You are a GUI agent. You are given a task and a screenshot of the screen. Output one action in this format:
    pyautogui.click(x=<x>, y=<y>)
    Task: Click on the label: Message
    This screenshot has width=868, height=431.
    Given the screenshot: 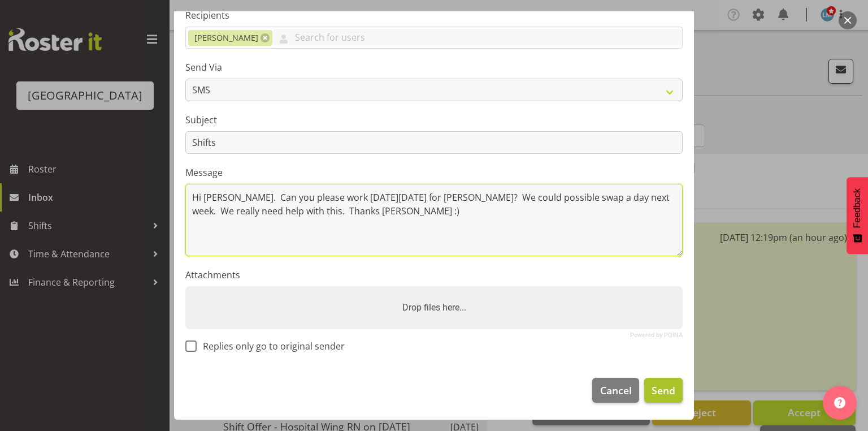 What is the action you would take?
    pyautogui.click(x=434, y=173)
    